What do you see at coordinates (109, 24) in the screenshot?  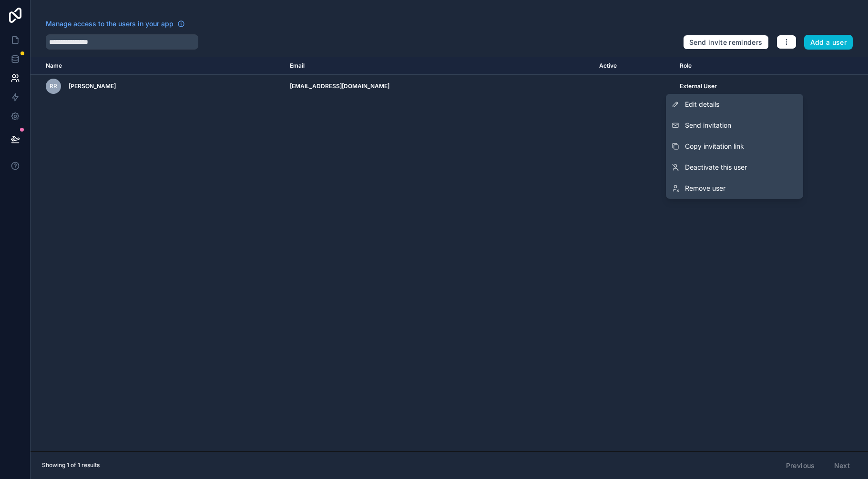 I see `span: Manage access to the users in your app` at bounding box center [109, 24].